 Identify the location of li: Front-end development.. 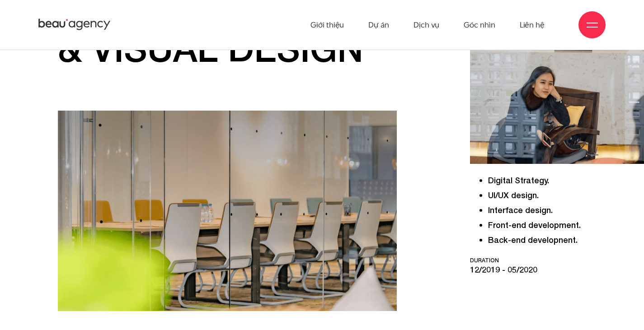
(566, 225).